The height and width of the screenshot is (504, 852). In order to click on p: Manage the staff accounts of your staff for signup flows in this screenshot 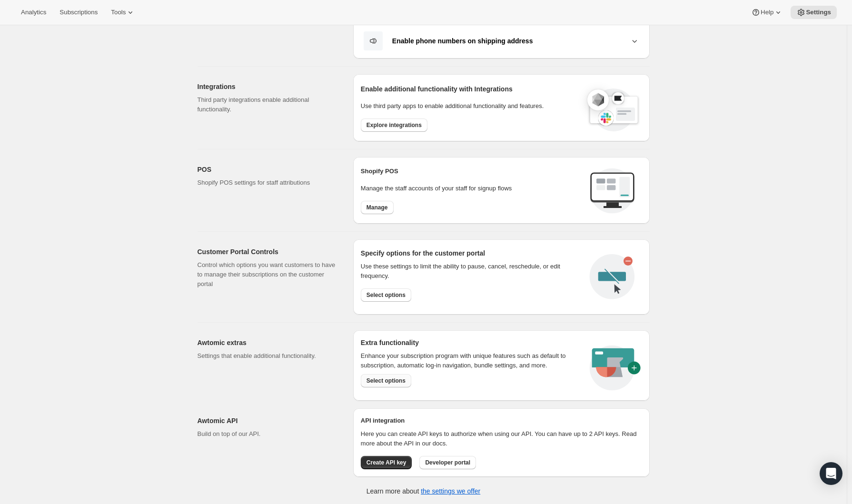, I will do `click(472, 189)`.